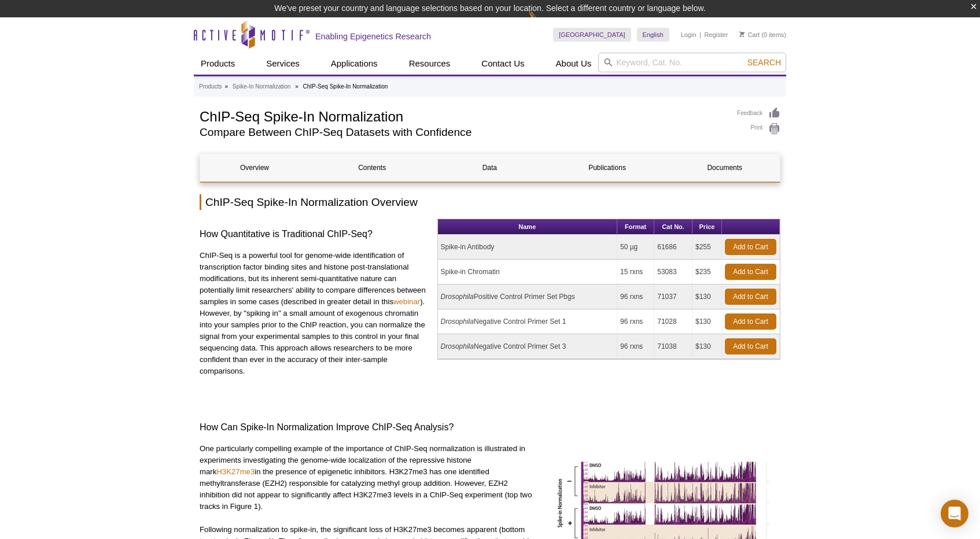  What do you see at coordinates (490, 202) in the screenshot?
I see `h2: ChIP-Seq Spike-In Normalization Overview` at bounding box center [490, 202].